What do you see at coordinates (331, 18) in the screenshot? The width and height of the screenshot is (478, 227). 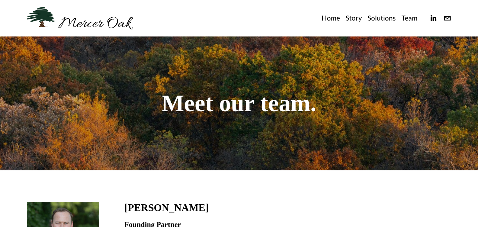 I see `a: Home` at bounding box center [331, 18].